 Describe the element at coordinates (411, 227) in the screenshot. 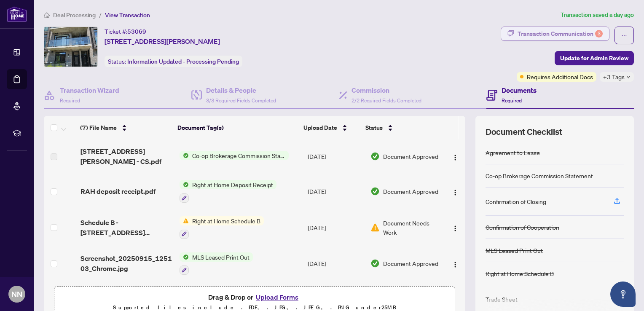

I see `span: Document Needs Work` at that location.